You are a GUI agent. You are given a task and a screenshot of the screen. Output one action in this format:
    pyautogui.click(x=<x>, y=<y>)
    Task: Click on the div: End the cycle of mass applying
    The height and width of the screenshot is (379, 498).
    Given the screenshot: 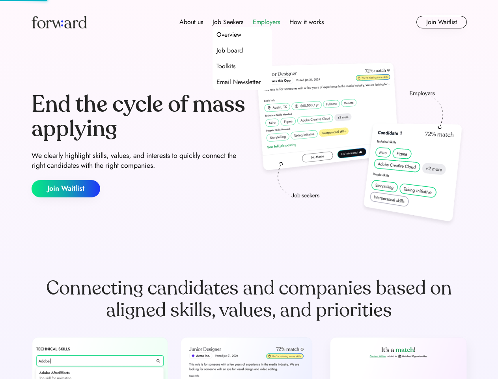 What is the action you would take?
    pyautogui.click(x=139, y=116)
    